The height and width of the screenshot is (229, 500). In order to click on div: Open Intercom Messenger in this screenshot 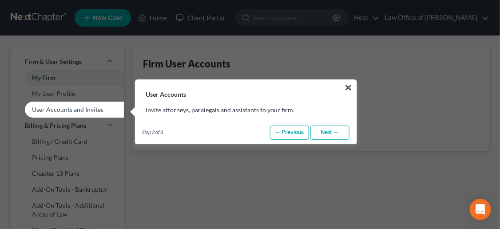, I will do `click(481, 210)`.